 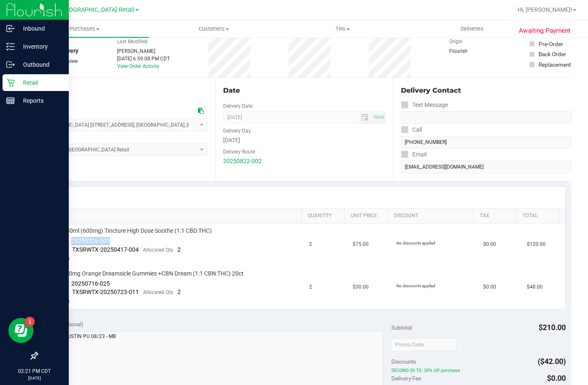 I want to click on label: Call, so click(x=411, y=130).